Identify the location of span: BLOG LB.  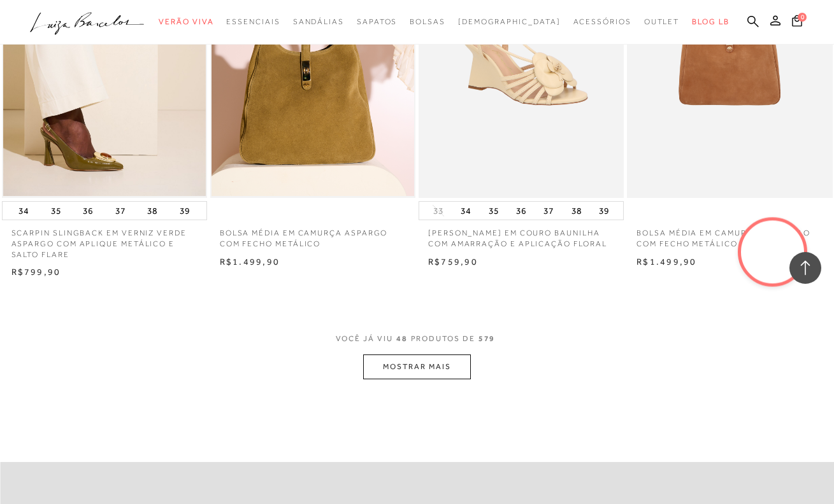
(710, 22).